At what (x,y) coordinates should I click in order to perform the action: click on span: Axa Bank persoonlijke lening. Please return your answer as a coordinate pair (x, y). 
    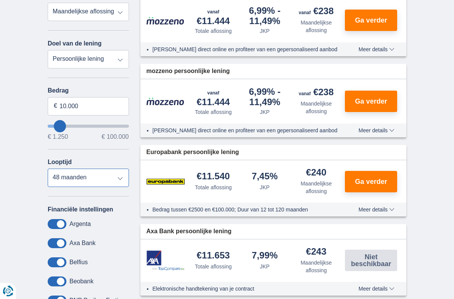
    Looking at the image, I should click on (189, 231).